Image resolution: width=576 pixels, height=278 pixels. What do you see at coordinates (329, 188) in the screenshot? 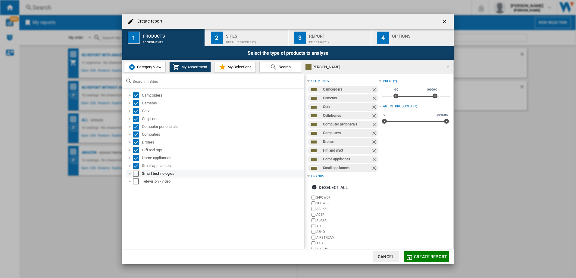
I see `div: Deselect all` at bounding box center [329, 188].